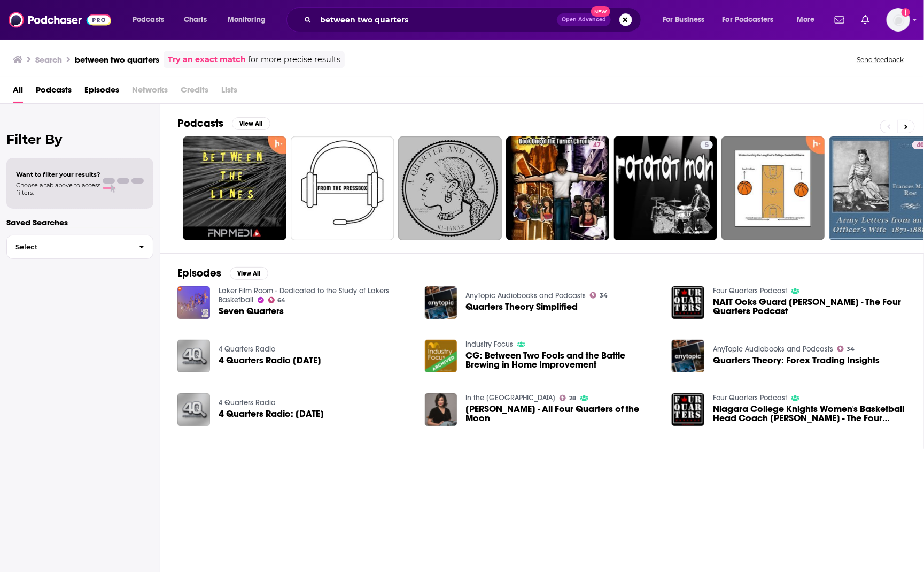  I want to click on a: EpisodesView All, so click(223, 273).